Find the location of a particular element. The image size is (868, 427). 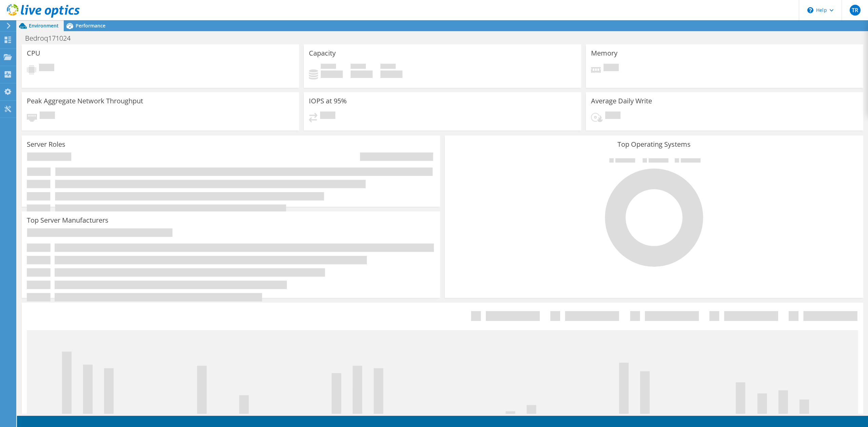

h3: Top Server Manufacturers is located at coordinates (68, 220).